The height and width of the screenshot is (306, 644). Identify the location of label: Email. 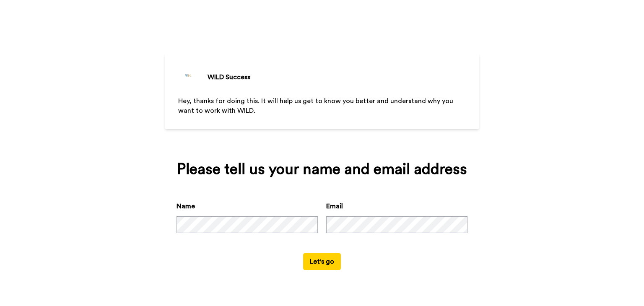
(335, 207).